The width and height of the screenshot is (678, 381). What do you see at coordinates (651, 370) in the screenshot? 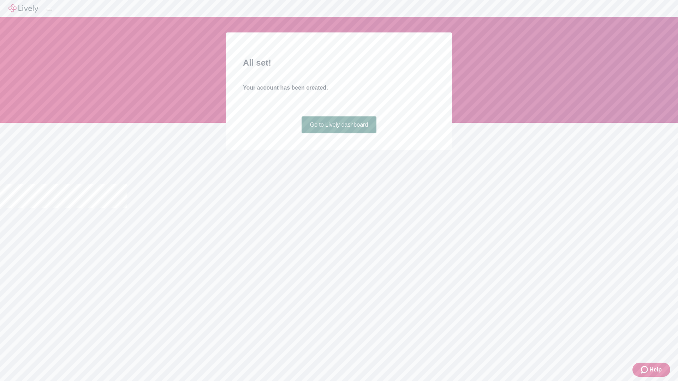
I see `button: Zendesk support iconHelp` at bounding box center [651, 370].